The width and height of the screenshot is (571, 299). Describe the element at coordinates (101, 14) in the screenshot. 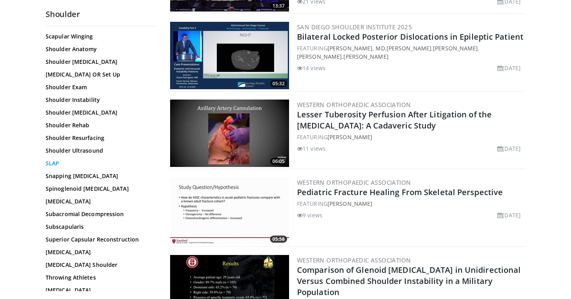

I see `h2: Shoulder` at that location.